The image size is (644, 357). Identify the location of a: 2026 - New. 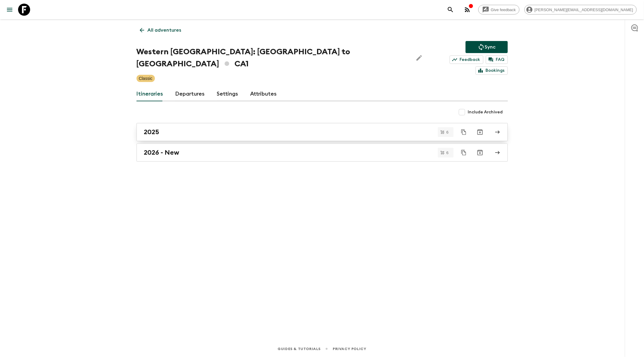
(322, 152).